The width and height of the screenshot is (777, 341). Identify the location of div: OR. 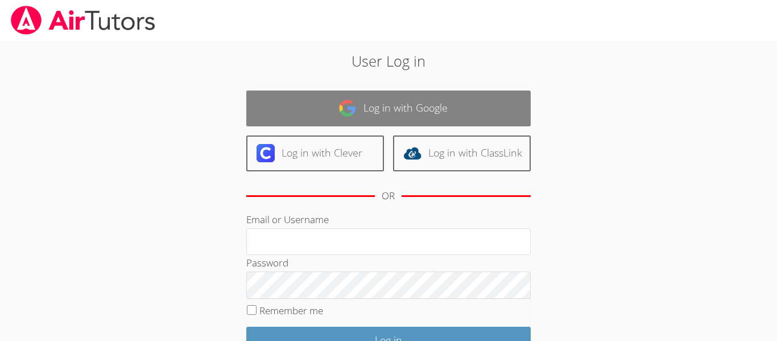
(388, 196).